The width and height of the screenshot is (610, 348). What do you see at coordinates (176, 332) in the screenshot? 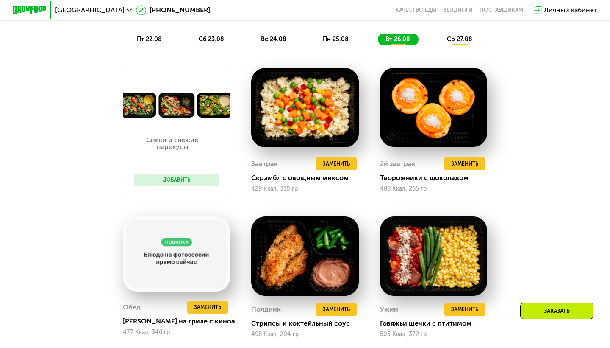
I see `div: 477 Ккал, 346 гр` at bounding box center [176, 332].